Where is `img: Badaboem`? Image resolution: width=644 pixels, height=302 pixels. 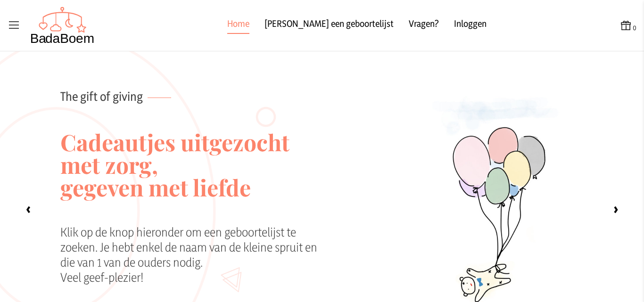
img: Badaboem is located at coordinates (62, 25).